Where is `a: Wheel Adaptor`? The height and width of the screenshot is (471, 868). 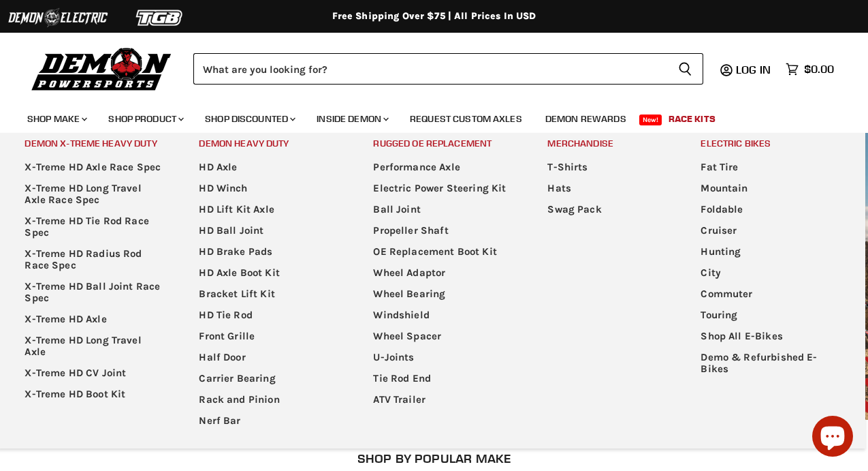
a: Wheel Adaptor is located at coordinates (442, 273).